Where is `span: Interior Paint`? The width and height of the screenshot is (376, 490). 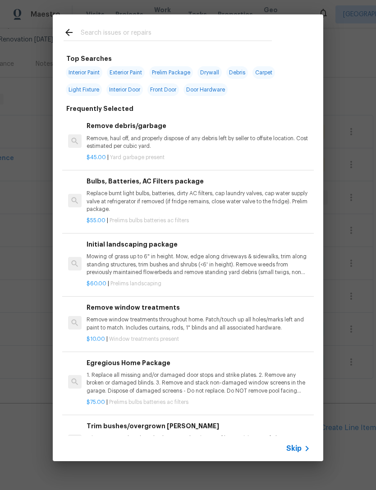
span: Interior Paint is located at coordinates (84, 73).